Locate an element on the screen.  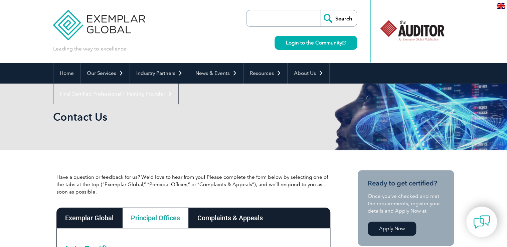
a: News & Events is located at coordinates (216, 73).